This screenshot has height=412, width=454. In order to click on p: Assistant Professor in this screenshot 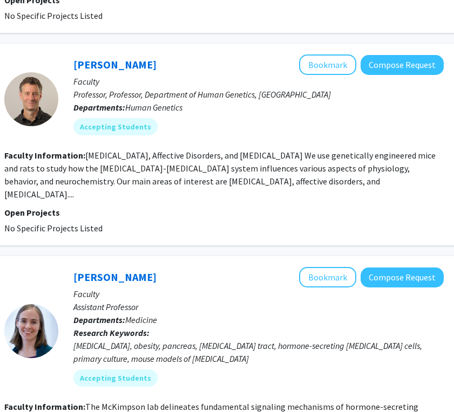, I will do `click(258, 307)`.